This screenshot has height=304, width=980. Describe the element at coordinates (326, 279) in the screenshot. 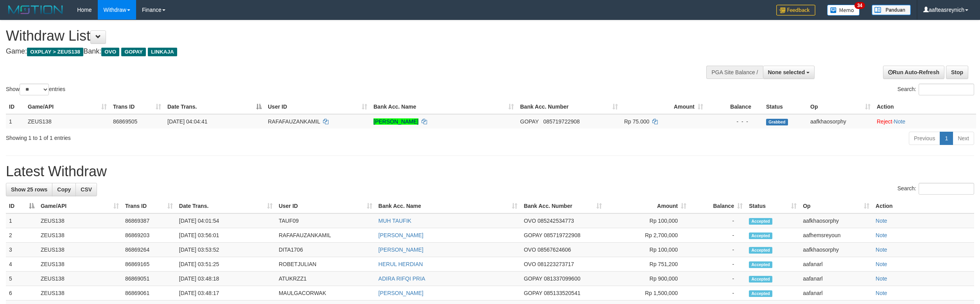

I see `td: ATUKRZZ1` at that location.